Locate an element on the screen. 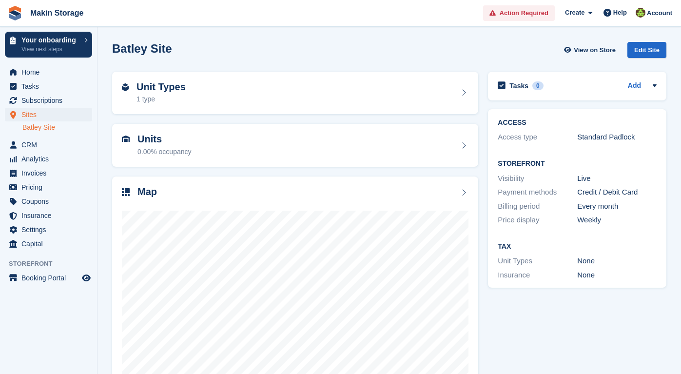 The image size is (681, 374). span: Settings is located at coordinates (51, 230).